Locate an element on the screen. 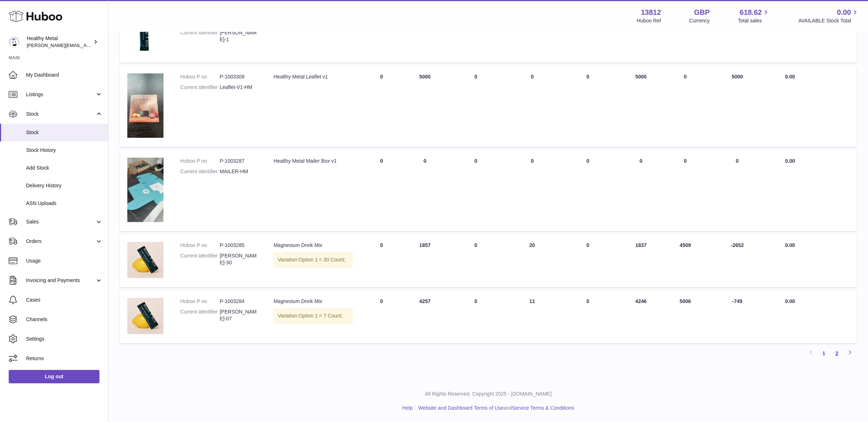 The image size is (868, 422). span: Option 1 = 30 Count; is located at coordinates (323, 260).